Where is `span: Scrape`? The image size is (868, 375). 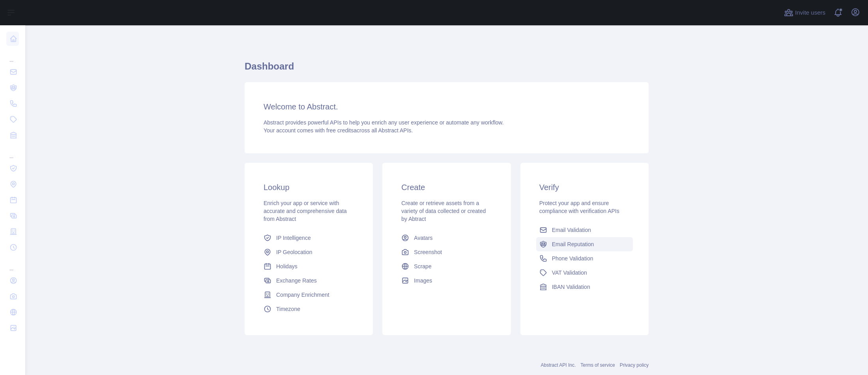 span: Scrape is located at coordinates (423, 266).